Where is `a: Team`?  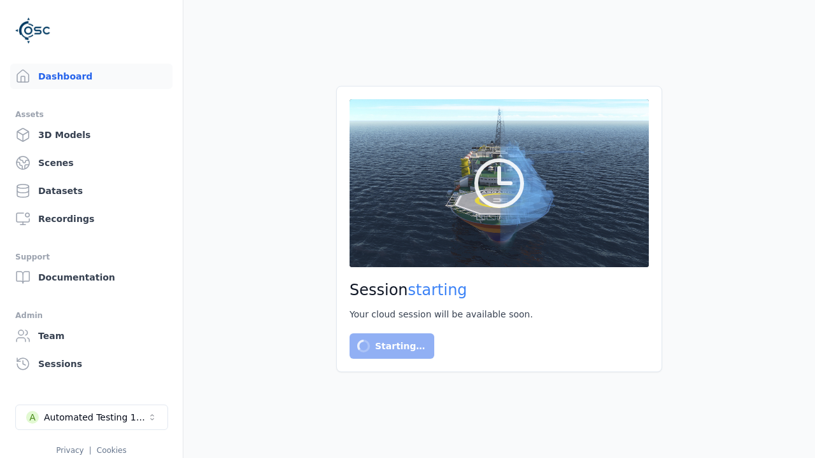 a: Team is located at coordinates (91, 336).